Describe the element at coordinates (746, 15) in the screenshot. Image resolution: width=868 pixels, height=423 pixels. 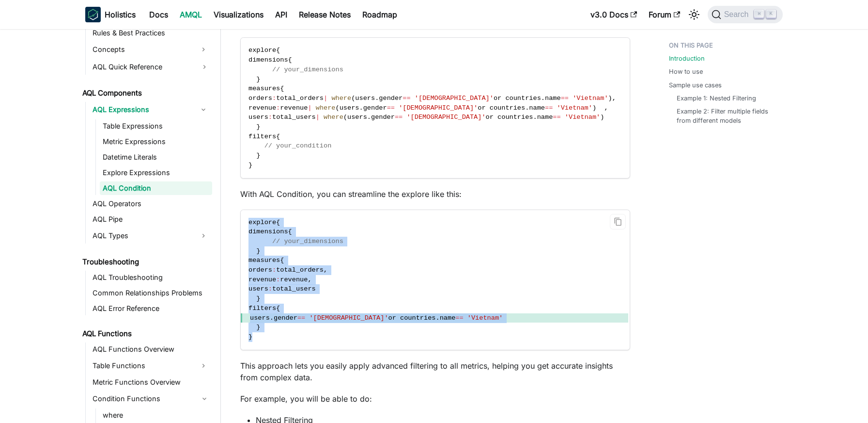
I see `button: Search (Command+K)` at that location.